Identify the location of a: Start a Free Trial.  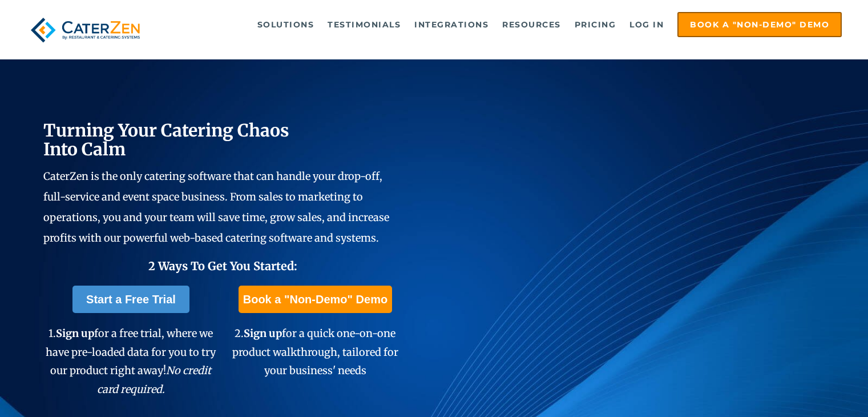
(131, 299).